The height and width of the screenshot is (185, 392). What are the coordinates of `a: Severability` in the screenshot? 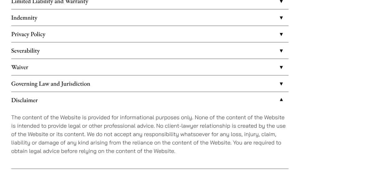 It's located at (150, 51).